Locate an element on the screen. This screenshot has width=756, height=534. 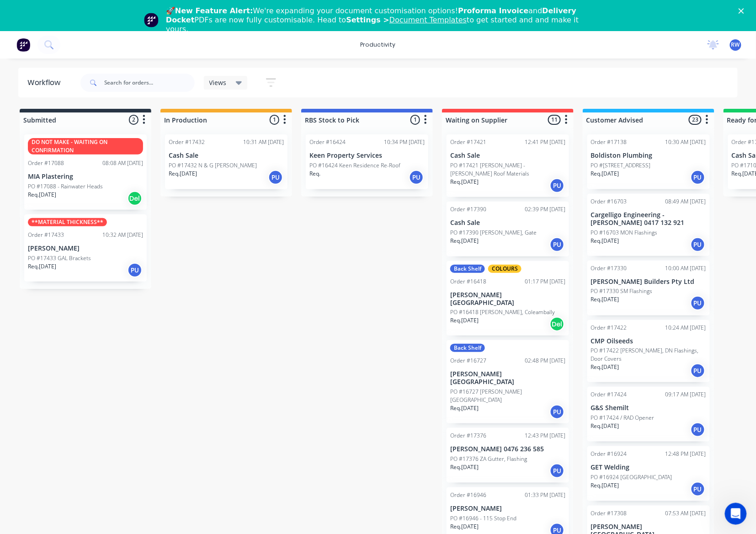
p: PO #16946 - 115 Stop End is located at coordinates (483, 518).